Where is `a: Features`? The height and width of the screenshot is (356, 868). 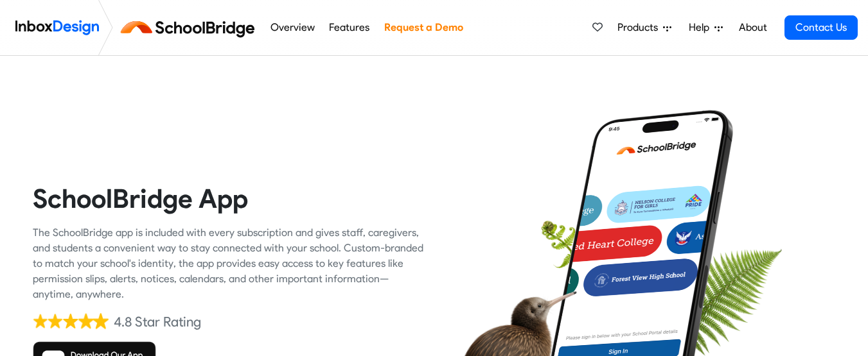 a: Features is located at coordinates (349, 28).